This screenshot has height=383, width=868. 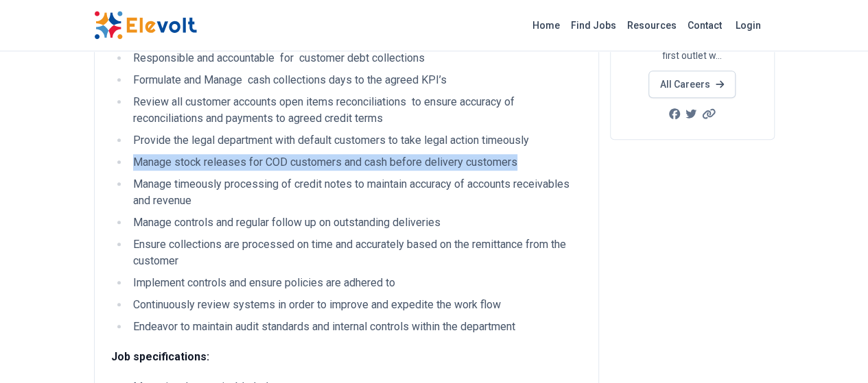 I want to click on li: Implement controls and ensure policies are adhered to, so click(x=356, y=283).